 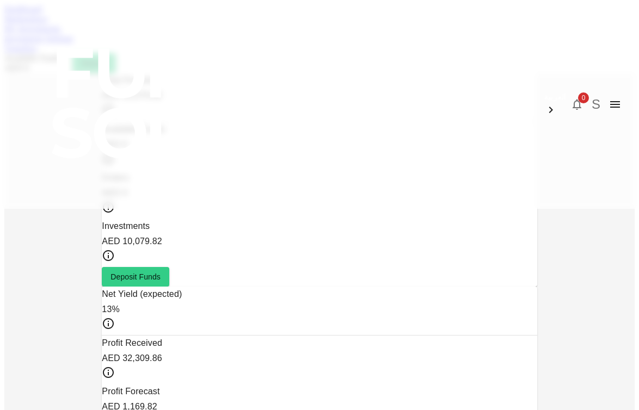 What do you see at coordinates (577, 105) in the screenshot?
I see `button: 0` at bounding box center [577, 105].